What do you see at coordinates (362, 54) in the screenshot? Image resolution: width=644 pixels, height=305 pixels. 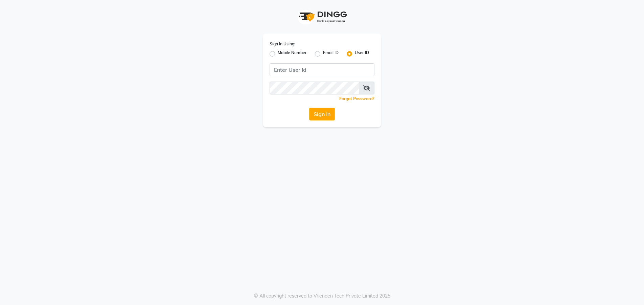 I see `label: User ID` at bounding box center [362, 54].